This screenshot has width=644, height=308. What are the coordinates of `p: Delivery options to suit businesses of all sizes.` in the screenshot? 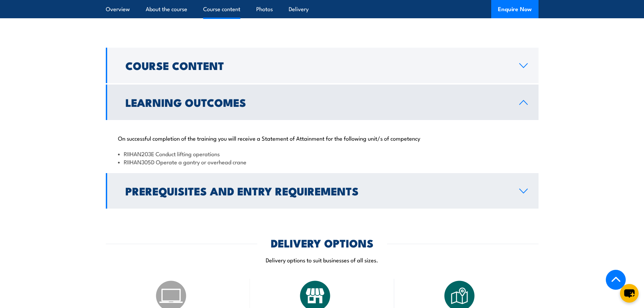 It's located at (322, 260).